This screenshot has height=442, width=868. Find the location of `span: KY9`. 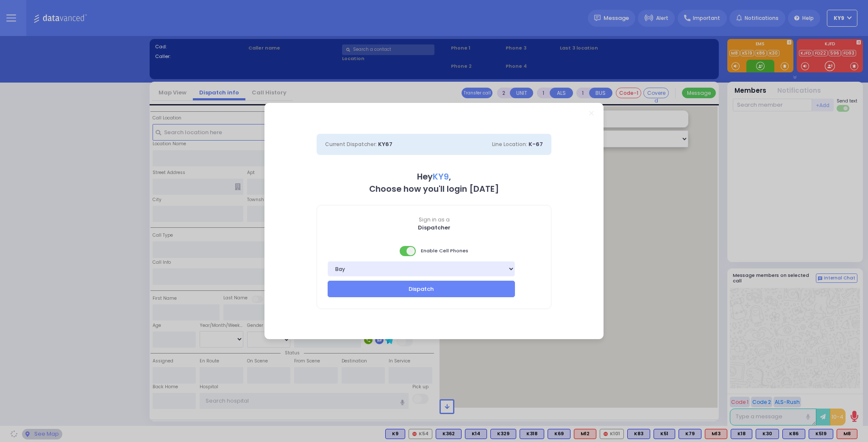

span: KY9 is located at coordinates (441, 177).